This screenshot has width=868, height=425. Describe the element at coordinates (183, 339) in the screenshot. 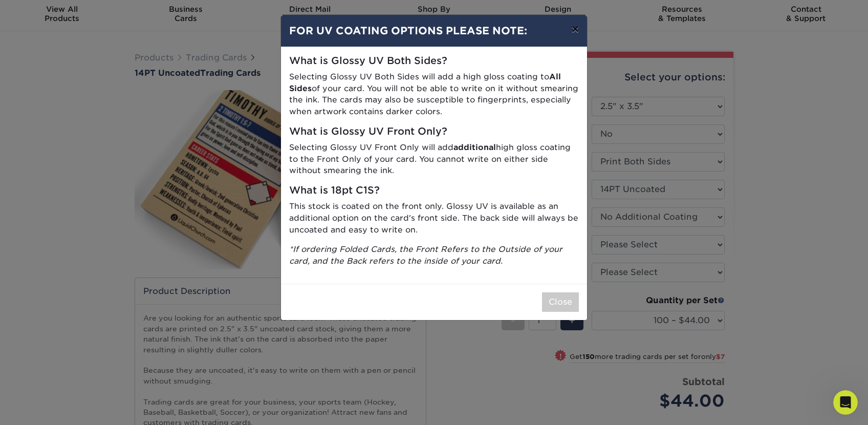

I see `button: Send a message…` at that location.